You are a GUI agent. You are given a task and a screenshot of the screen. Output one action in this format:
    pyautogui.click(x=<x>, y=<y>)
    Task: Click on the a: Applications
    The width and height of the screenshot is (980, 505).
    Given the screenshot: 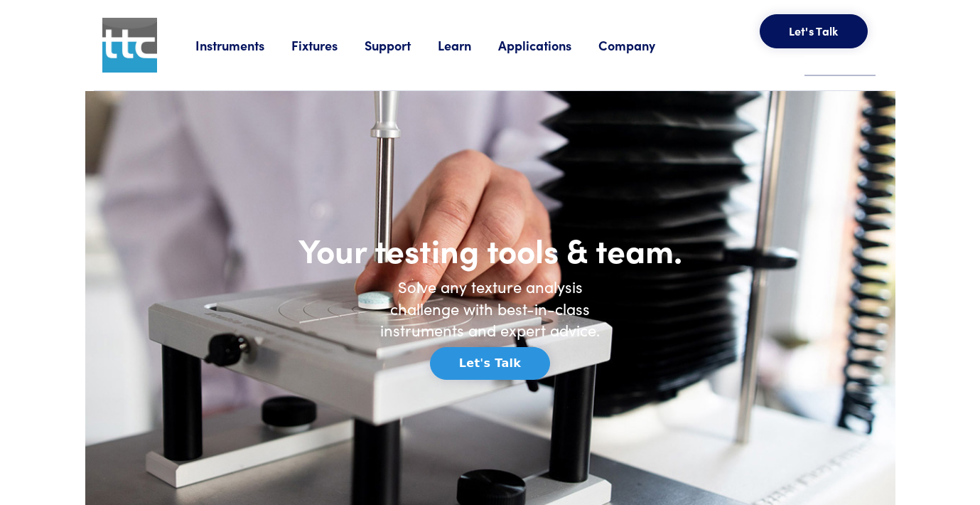 What is the action you would take?
    pyautogui.click(x=548, y=45)
    